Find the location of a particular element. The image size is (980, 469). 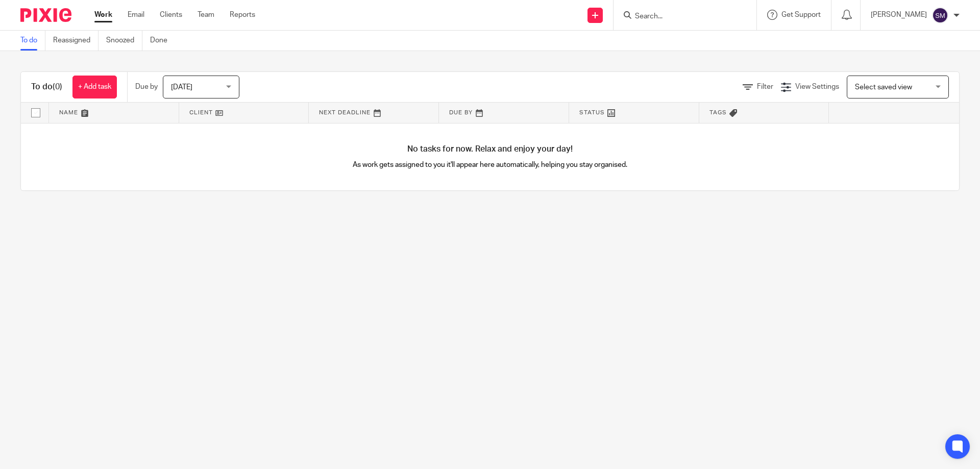

a: Clients is located at coordinates (171, 14).